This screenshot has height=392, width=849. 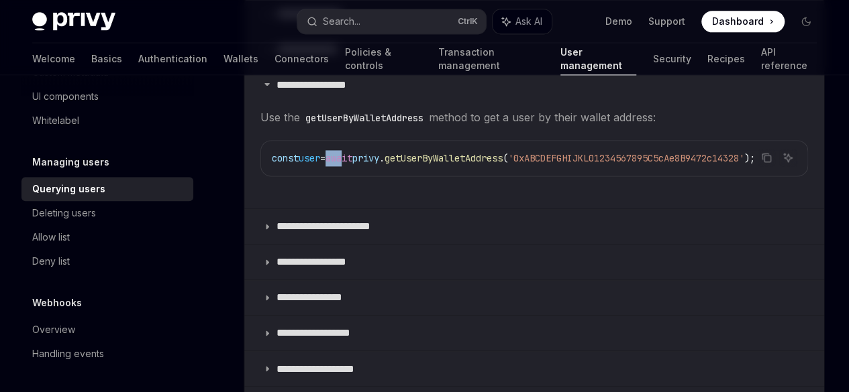 I want to click on button: Toggle dark mode, so click(x=806, y=21).